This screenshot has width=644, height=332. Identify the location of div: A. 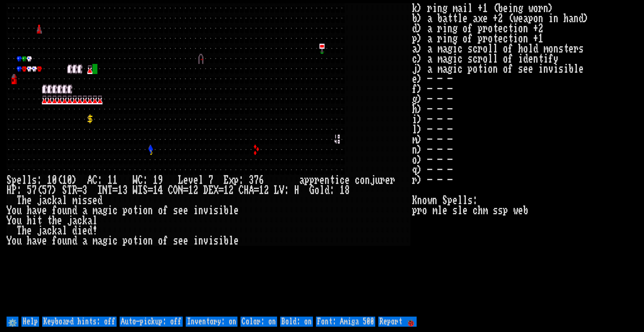
(90, 180).